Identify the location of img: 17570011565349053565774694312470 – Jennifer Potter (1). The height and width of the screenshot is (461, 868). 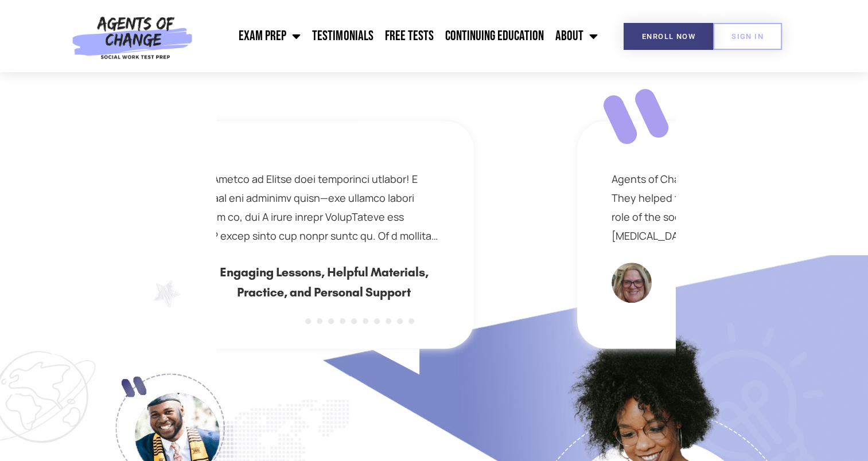
(631, 283).